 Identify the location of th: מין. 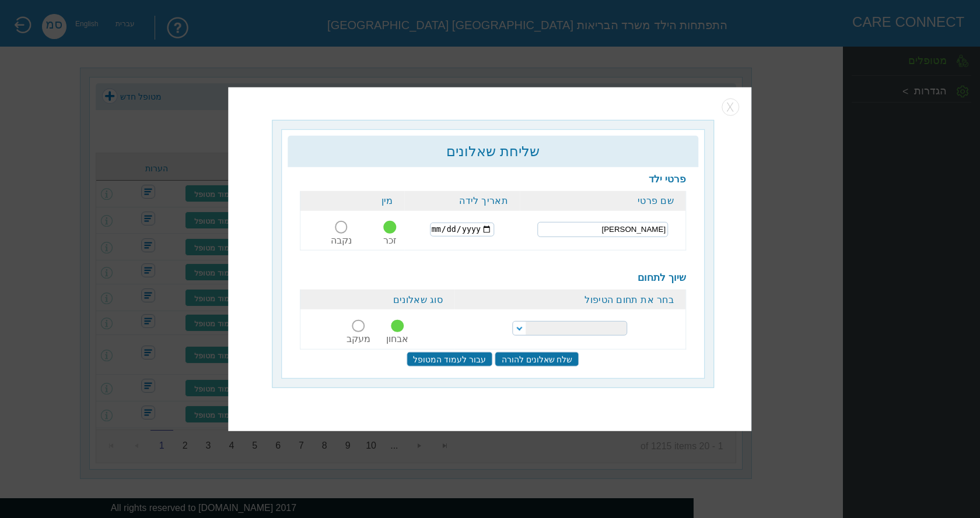
(352, 201).